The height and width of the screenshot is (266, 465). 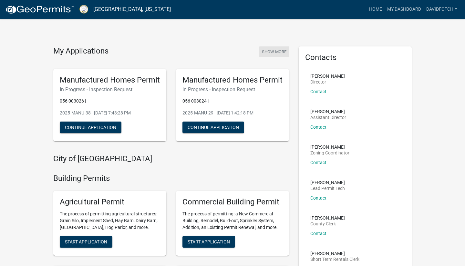 What do you see at coordinates (327, 189) in the screenshot?
I see `p: Lead Permit Tech` at bounding box center [327, 189].